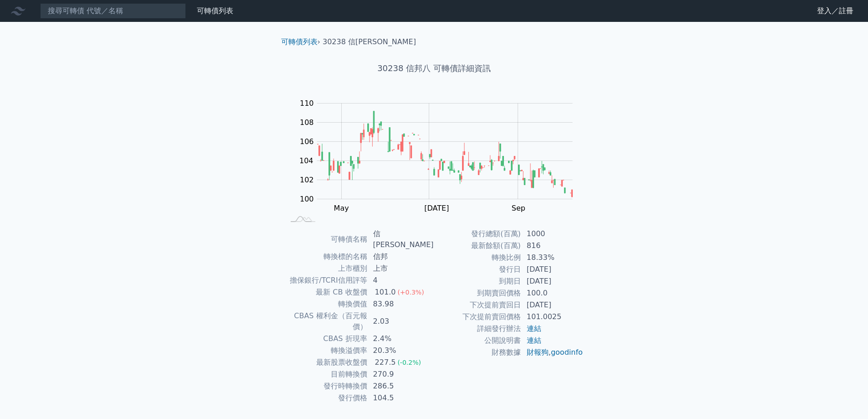 The width and height of the screenshot is (868, 419). Describe the element at coordinates (538, 352) in the screenshot. I see `a: 財報狗` at that location.